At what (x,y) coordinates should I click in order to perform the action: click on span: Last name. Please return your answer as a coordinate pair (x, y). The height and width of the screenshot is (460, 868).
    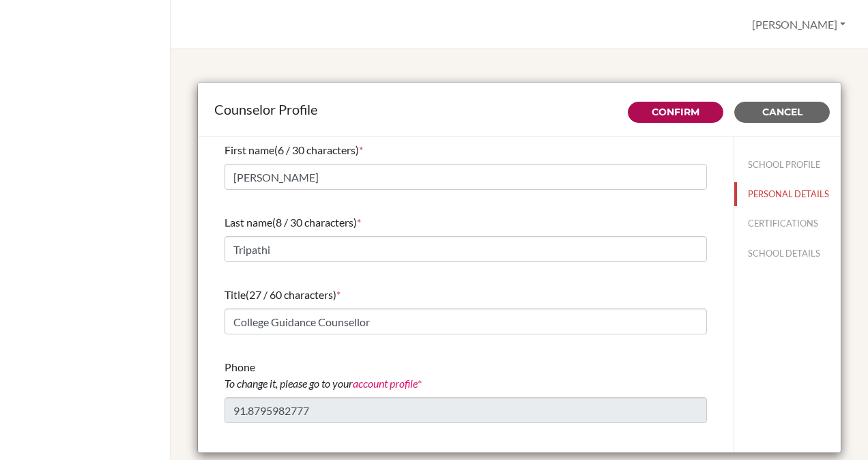
    Looking at the image, I should click on (249, 222).